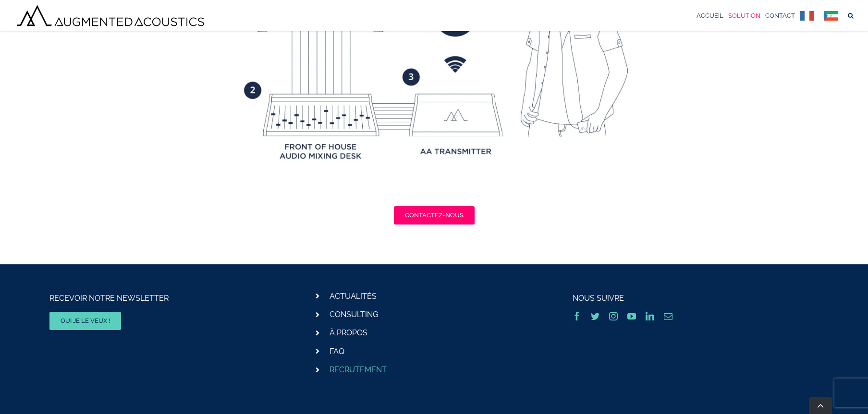 This screenshot has width=868, height=414. I want to click on a: OUI JE LE VEUX !, so click(85, 321).